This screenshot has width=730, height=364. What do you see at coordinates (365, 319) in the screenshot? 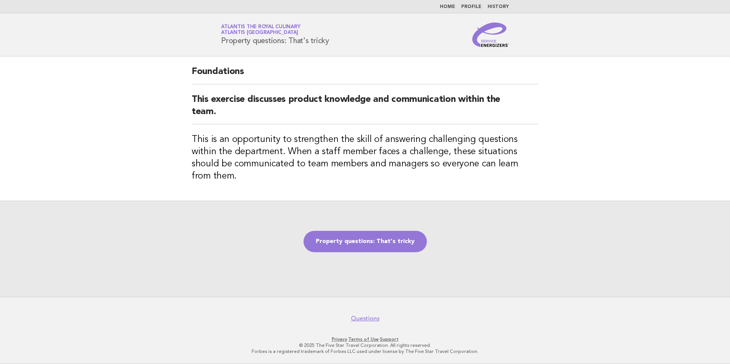
I see `a: Questions` at bounding box center [365, 319].